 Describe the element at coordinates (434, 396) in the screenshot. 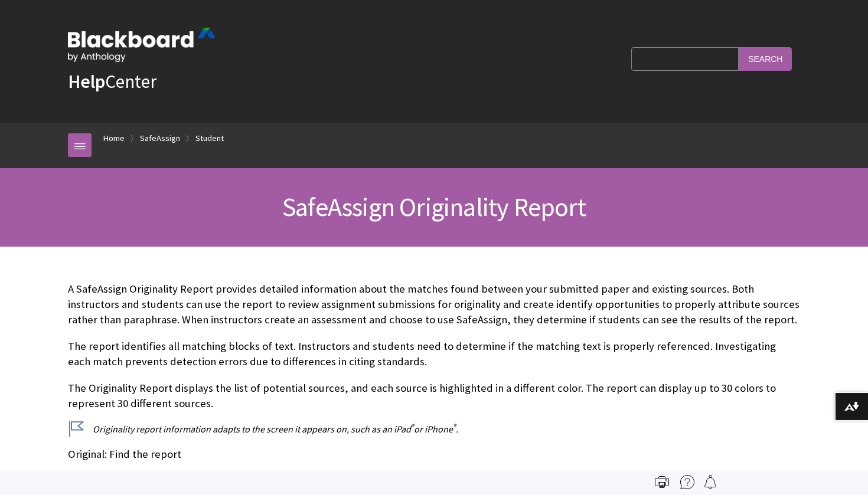

I see `p: The Originality Report displays the list of potential sources, and each source is highlighted in ...` at that location.